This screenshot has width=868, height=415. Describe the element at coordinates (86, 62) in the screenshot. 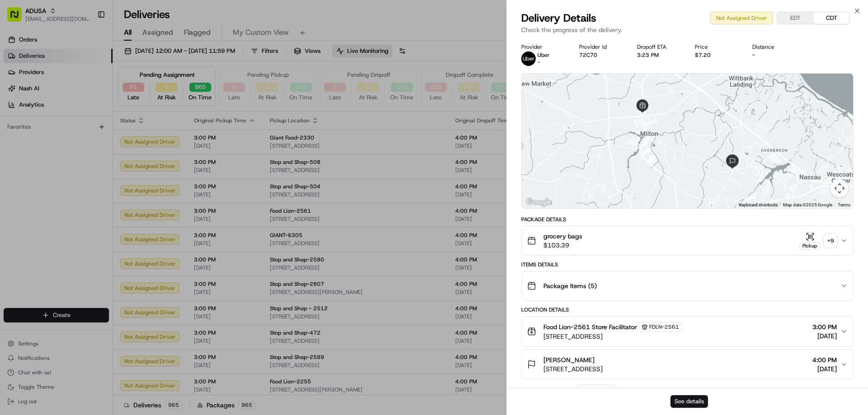

I see `input: Clear` at that location.